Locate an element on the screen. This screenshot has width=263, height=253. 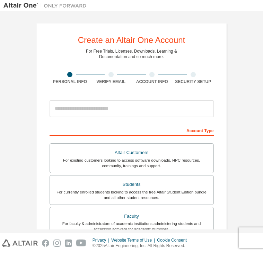
div: Create an Altair One Account is located at coordinates (132, 40).